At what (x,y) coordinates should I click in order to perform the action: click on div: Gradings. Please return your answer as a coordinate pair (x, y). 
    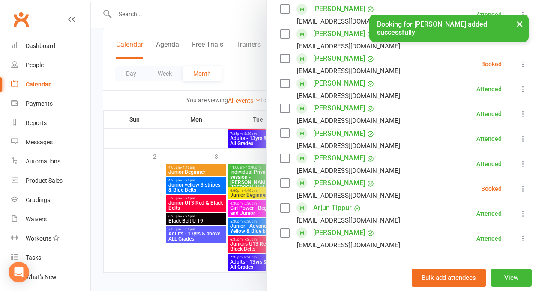
    Looking at the image, I should click on (38, 200).